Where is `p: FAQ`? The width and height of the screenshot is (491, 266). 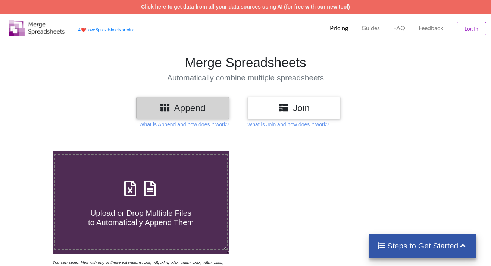 p: FAQ is located at coordinates (399, 28).